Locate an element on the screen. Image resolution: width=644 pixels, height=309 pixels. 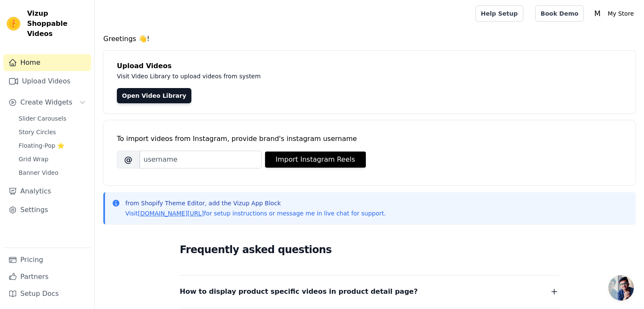
a: Open Video Library is located at coordinates (154, 96).